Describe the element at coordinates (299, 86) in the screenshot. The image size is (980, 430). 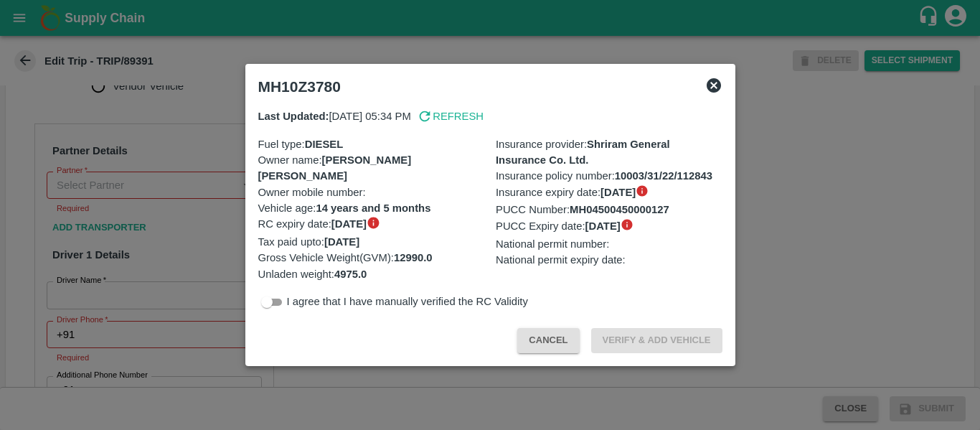
I see `b: MH10Z3780` at that location.